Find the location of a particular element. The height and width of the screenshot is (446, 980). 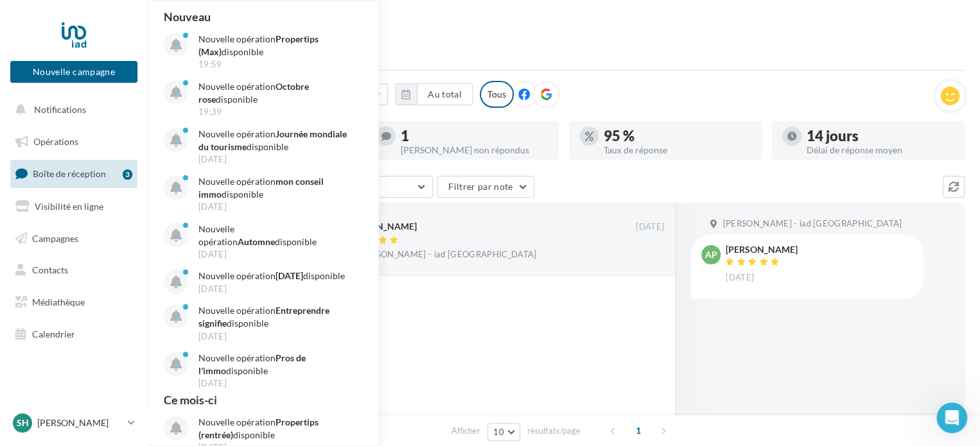

div: 1 is located at coordinates (475, 136).